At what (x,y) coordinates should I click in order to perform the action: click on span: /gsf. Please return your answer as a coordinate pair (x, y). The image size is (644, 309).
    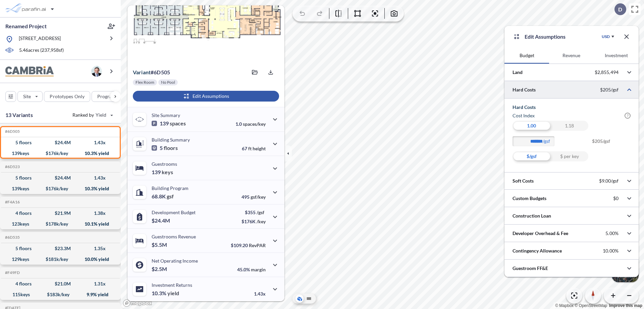
    Looking at the image, I should click on (261, 212).